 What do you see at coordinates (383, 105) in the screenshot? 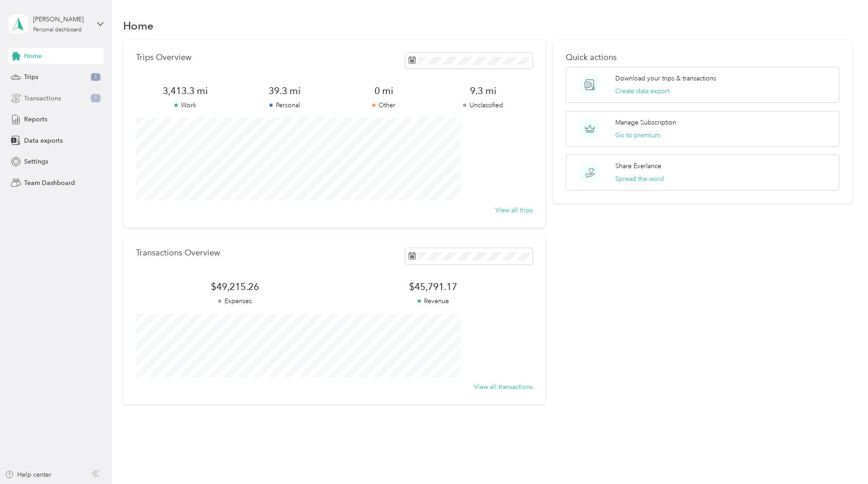
I see `p: Other` at bounding box center [383, 105].